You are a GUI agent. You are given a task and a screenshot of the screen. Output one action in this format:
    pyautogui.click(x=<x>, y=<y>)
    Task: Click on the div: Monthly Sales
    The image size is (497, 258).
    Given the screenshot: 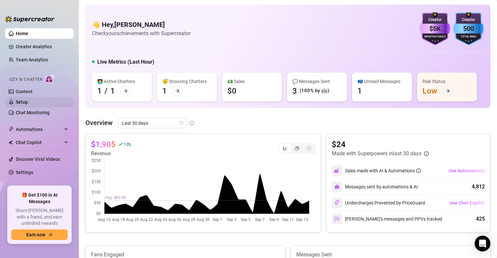 What is the action you would take?
    pyautogui.click(x=435, y=37)
    